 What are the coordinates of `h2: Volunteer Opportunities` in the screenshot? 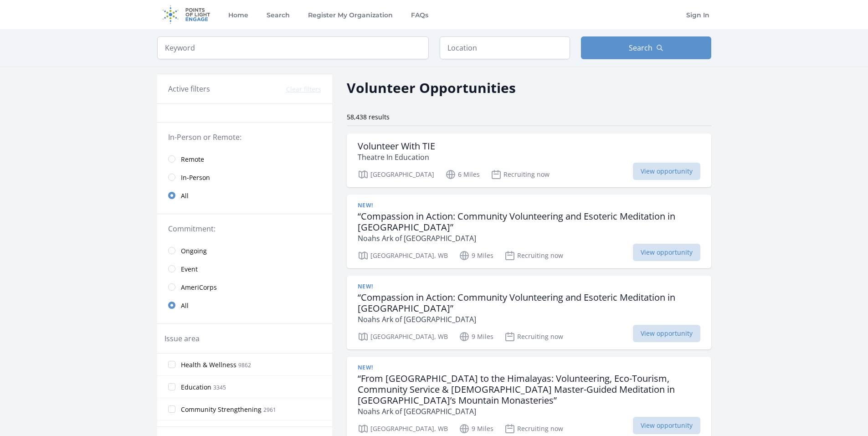 It's located at (431, 87).